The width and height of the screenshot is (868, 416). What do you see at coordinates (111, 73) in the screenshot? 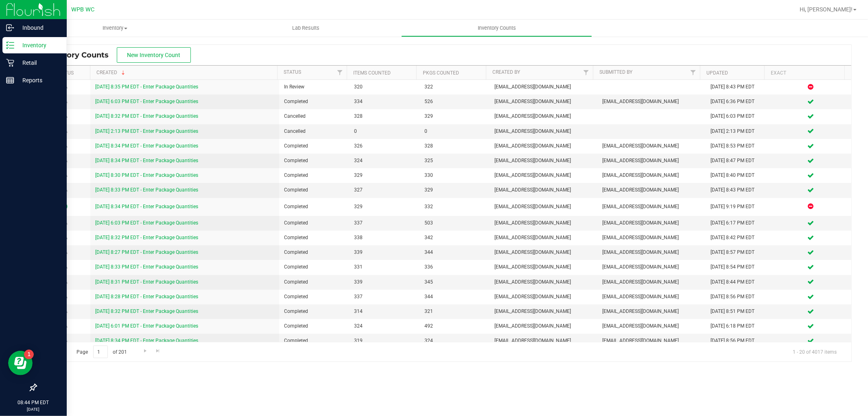
I see `a: Created` at bounding box center [111, 73].